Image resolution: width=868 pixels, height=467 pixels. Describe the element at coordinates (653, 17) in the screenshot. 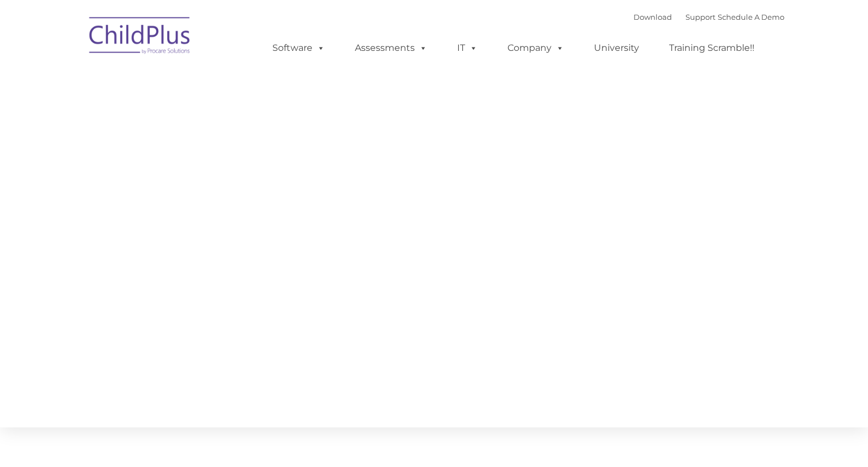

I see `a: Download` at that location.